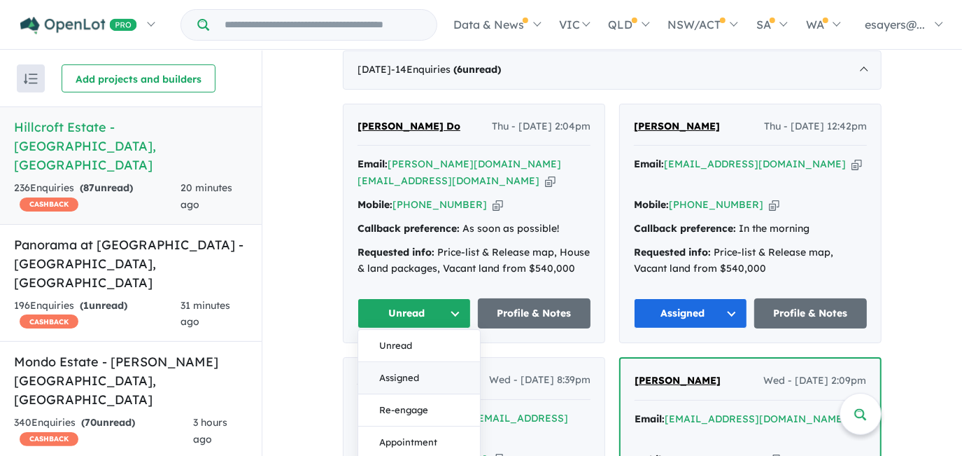 This screenshot has height=456, width=962. I want to click on button: Re-engage, so click(419, 410).